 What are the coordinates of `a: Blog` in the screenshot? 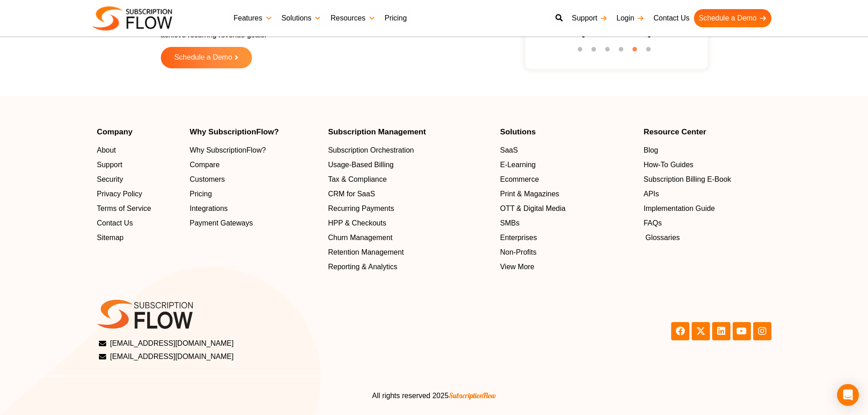 It's located at (707, 151).